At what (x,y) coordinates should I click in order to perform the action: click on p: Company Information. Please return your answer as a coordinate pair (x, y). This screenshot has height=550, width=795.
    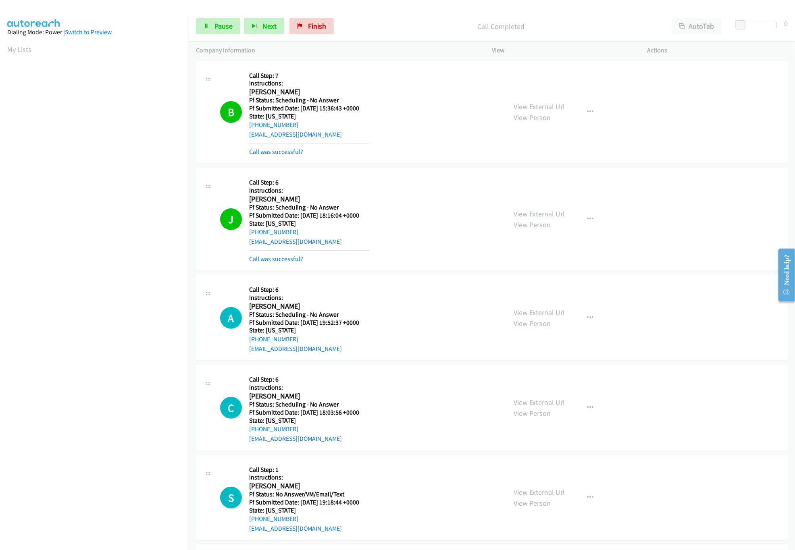
    Looking at the image, I should click on (337, 50).